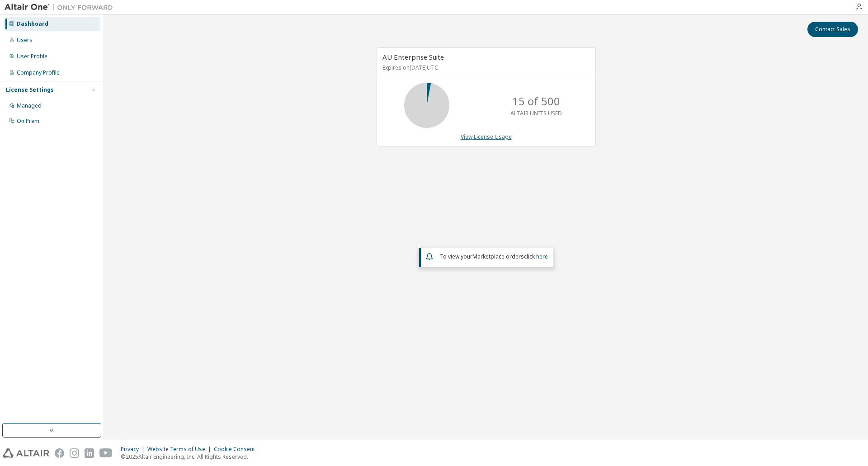  Describe the element at coordinates (832, 29) in the screenshot. I see `button: Contact Sales` at that location.